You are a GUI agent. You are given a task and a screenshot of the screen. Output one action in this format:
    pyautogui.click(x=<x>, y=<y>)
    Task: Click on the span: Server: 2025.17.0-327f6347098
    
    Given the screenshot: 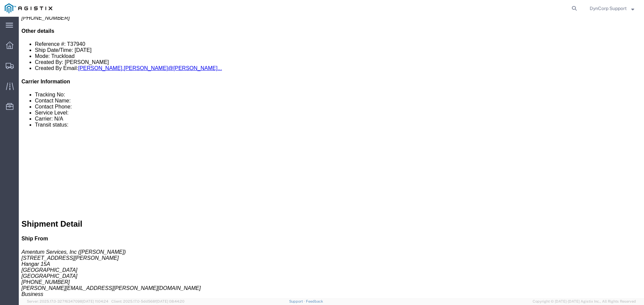 What is the action you would take?
    pyautogui.click(x=67, y=301)
    